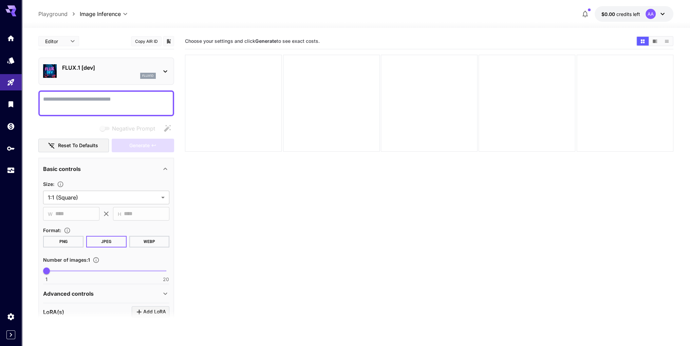 This screenshot has width=690, height=346. I want to click on div: Playground, so click(11, 82).